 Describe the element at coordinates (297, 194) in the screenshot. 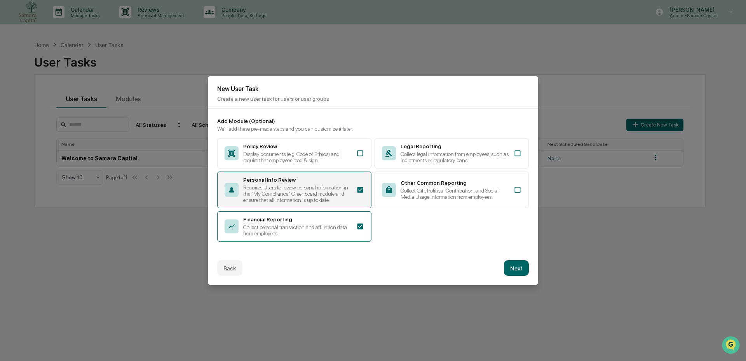

I see `div: Requires Users to review personal information in the "My Compliance" Greenboard module and ensure...` at that location.